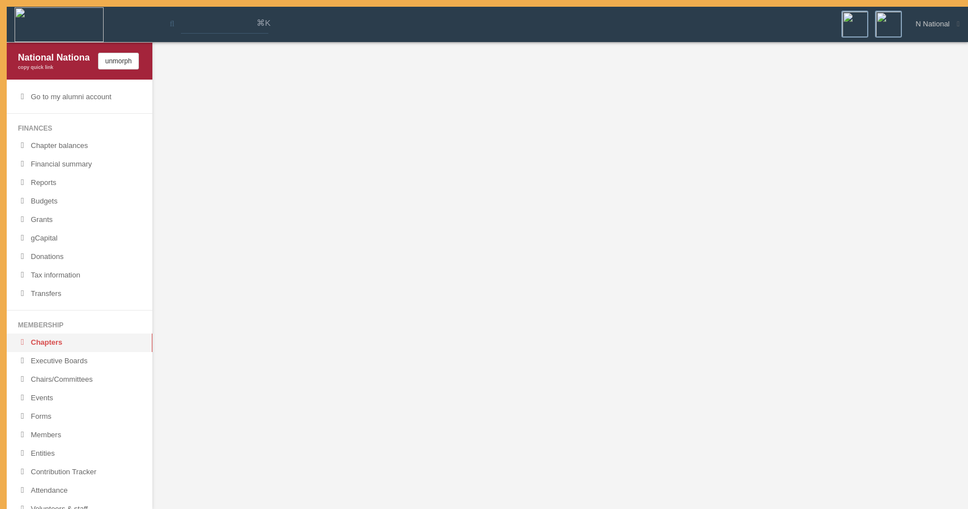 Image resolution: width=968 pixels, height=509 pixels. What do you see at coordinates (80, 472) in the screenshot?
I see `a: Contribution Tracker` at bounding box center [80, 472].